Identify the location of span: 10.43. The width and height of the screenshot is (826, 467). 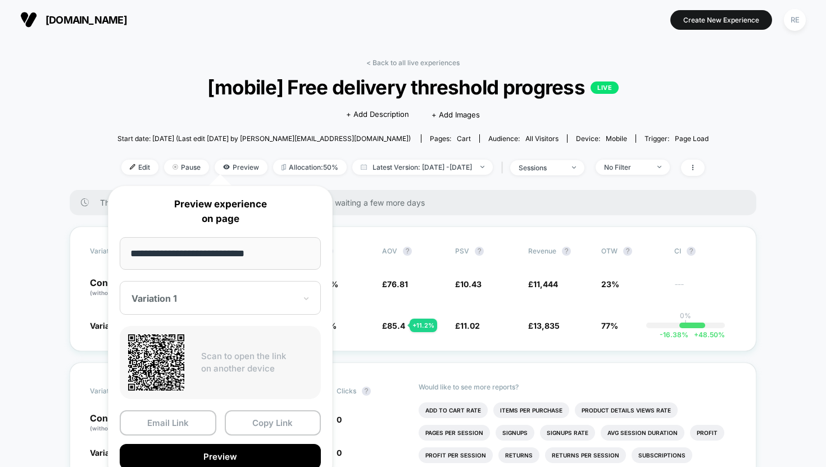
(471, 284).